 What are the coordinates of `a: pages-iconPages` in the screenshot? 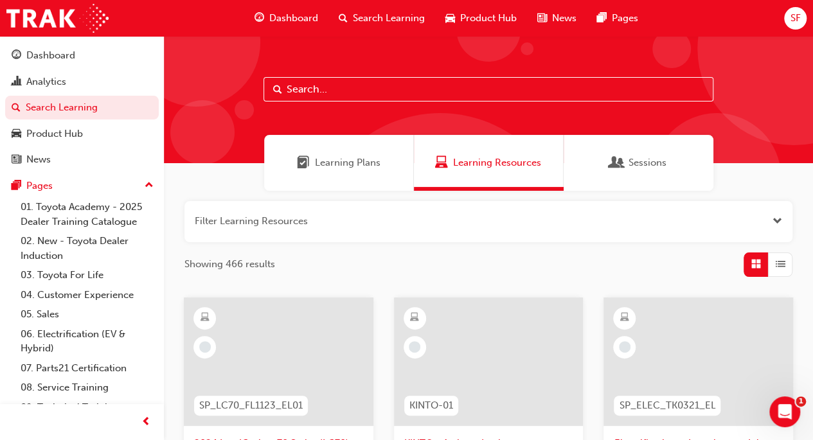 It's located at (617, 18).